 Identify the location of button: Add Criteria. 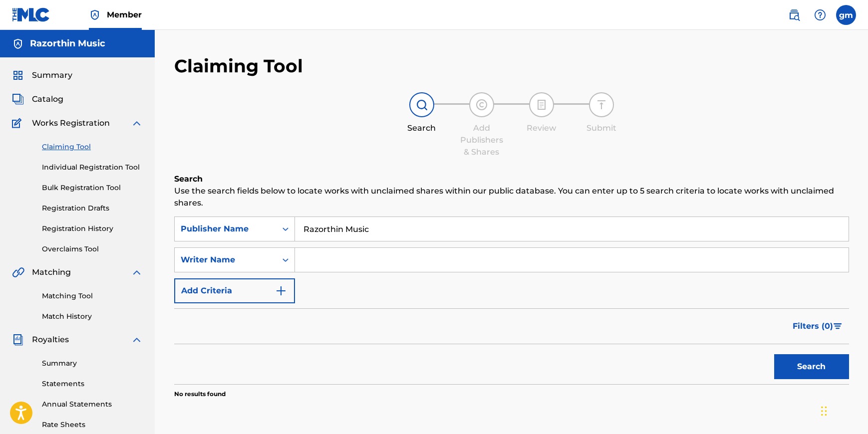
(234, 291).